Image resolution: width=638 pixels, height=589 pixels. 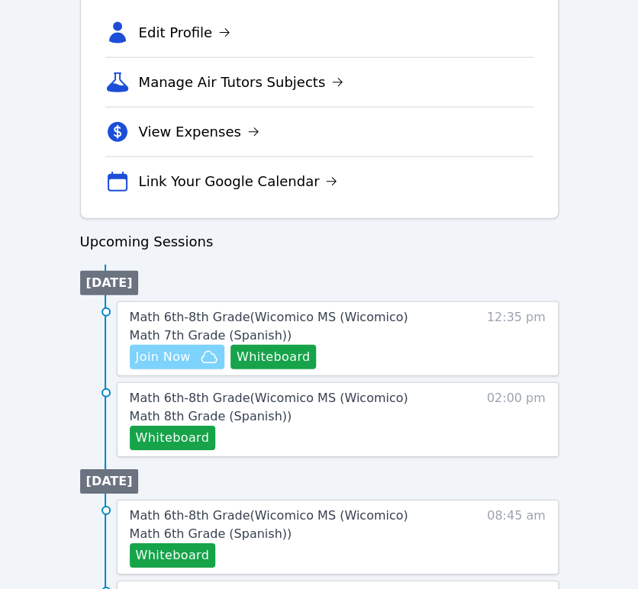 I want to click on span: Math 6th-8th Grade ( Wicomico MS (Wicomico) Math 8th Grade (Spanish) ), so click(x=269, y=407).